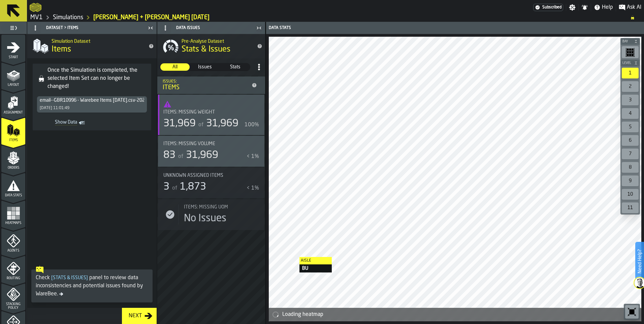 The width and height of the screenshot is (644, 324). What do you see at coordinates (206, 88) in the screenshot?
I see `div: Items` at bounding box center [206, 88].